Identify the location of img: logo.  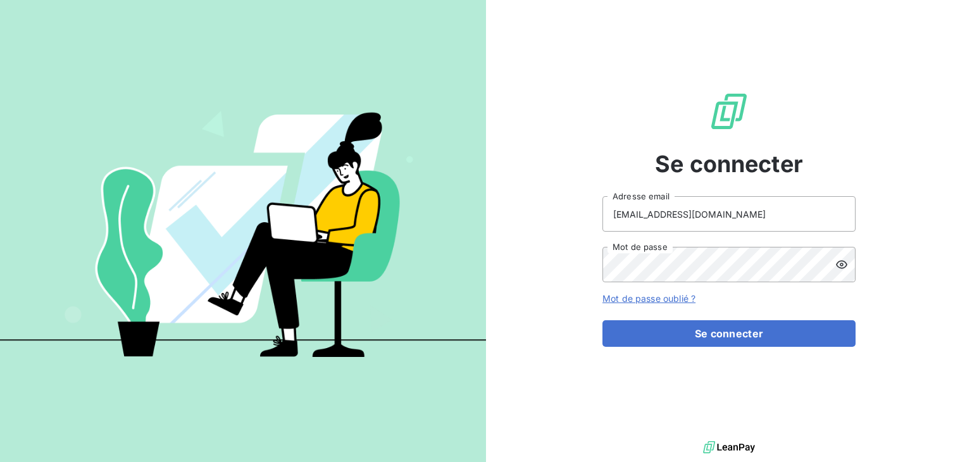
(729, 447).